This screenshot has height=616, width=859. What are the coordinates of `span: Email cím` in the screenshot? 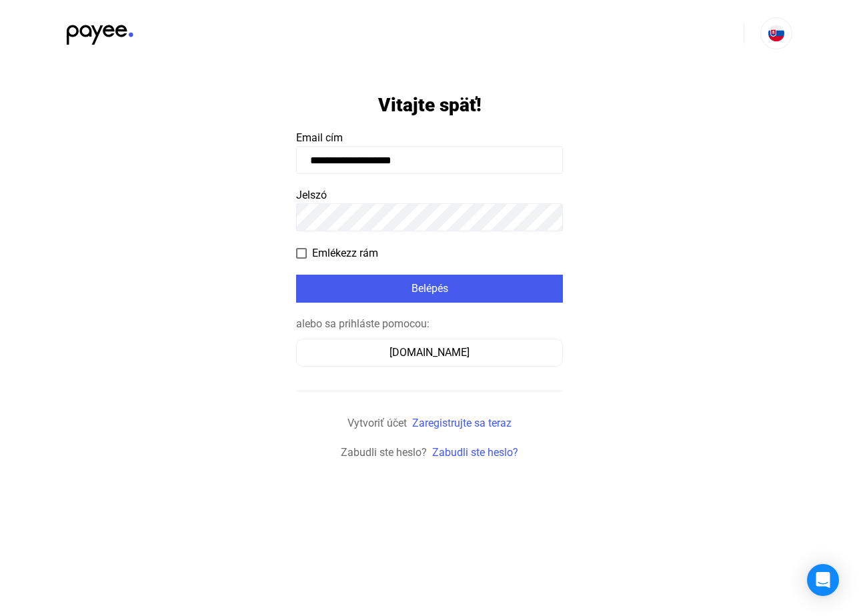 It's located at (319, 137).